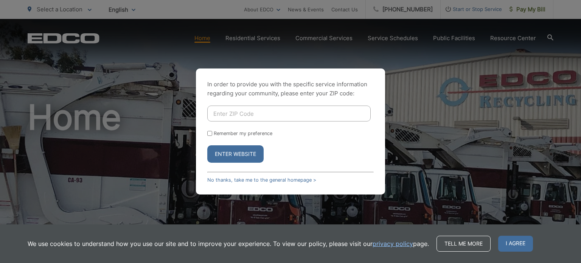  What do you see at coordinates (262, 180) in the screenshot?
I see `a: No thanks, take me to the general homepage >` at bounding box center [262, 180].